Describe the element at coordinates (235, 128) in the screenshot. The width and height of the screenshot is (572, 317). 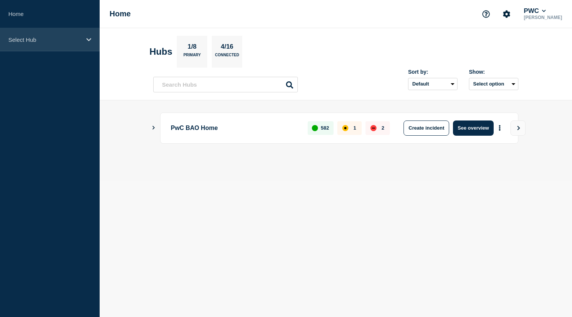
I see `p: PwC BAO Home` at that location.